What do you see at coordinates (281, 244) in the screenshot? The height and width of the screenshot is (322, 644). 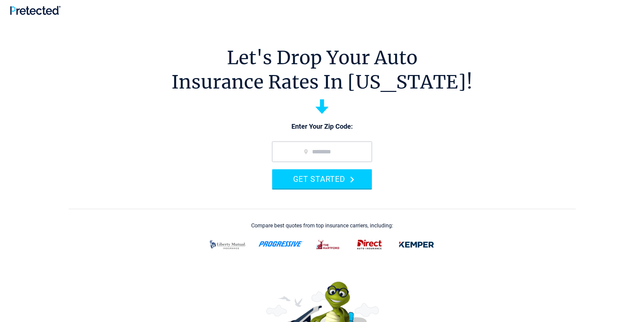 I see `img: progressive` at bounding box center [281, 244].